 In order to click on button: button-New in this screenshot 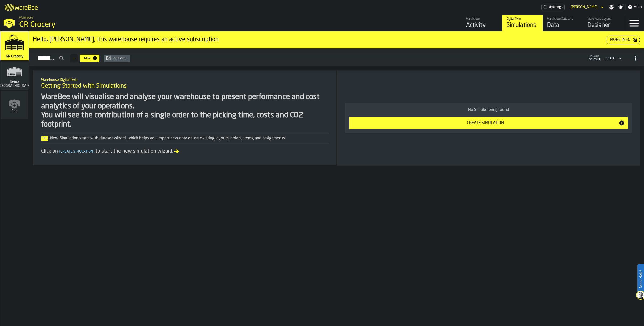, I will do `click(90, 59)`.